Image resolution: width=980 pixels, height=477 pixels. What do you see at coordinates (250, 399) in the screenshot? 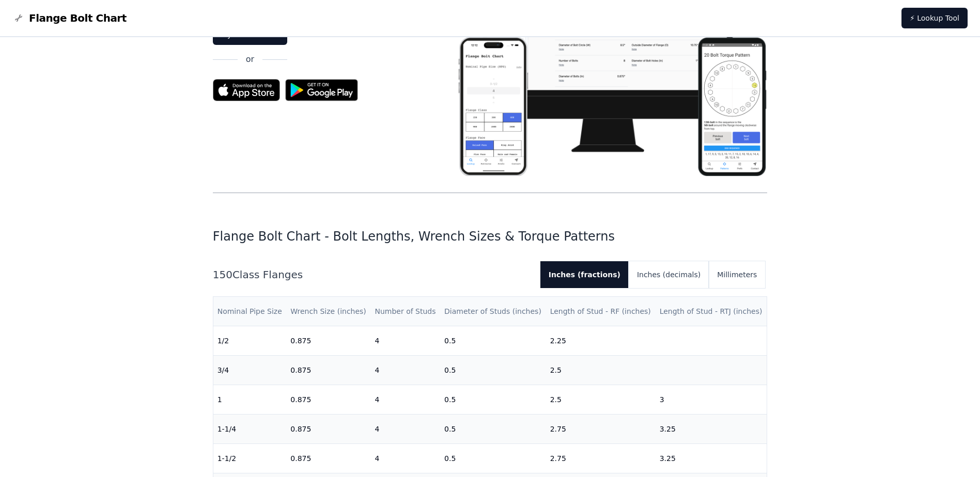
I see `td: 1` at bounding box center [250, 399].